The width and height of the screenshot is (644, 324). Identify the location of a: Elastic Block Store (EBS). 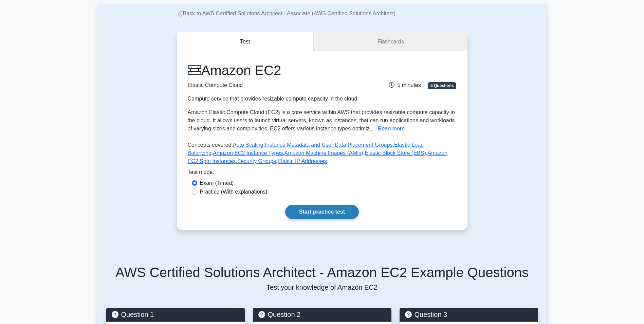
(395, 152).